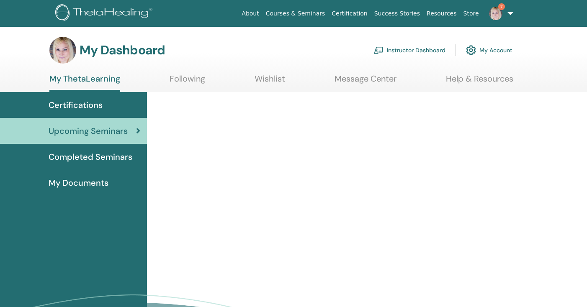 This screenshot has height=307, width=587. I want to click on a: My ThetaLearning, so click(85, 83).